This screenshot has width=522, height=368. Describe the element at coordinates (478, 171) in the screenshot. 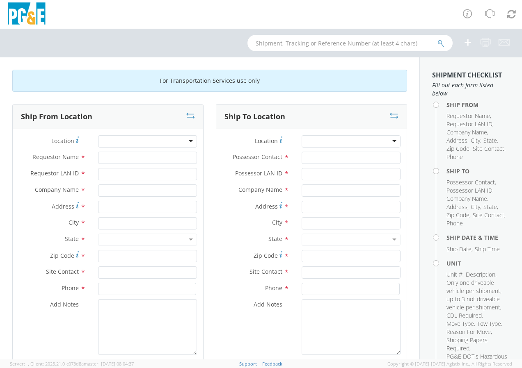

I see `h4: Ship To` at that location.